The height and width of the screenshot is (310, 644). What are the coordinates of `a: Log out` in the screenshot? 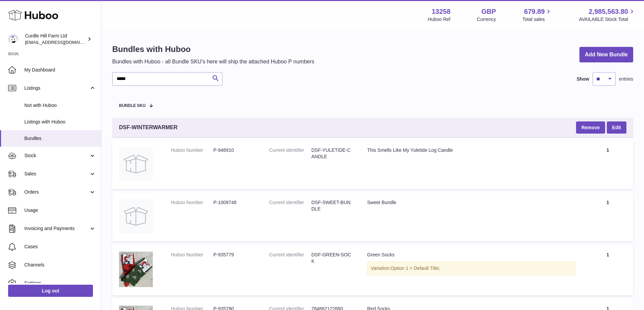 It's located at (51, 291).